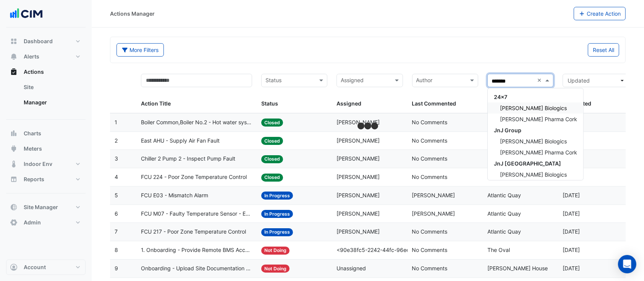 The image size is (644, 281). What do you see at coordinates (194, 177) in the screenshot?
I see `span: FCU 224 - Poor Zone Temperature Control` at bounding box center [194, 177].